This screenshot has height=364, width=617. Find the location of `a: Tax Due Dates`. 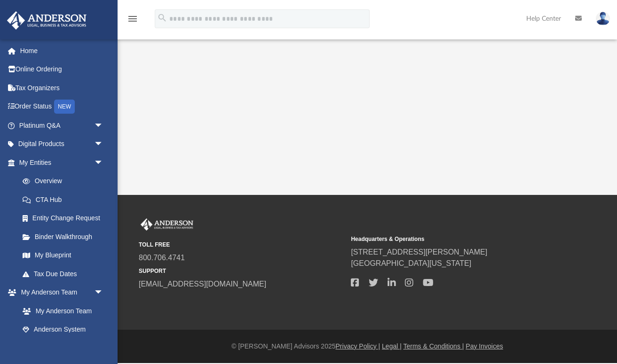

a: Tax Due Dates is located at coordinates (65, 274).